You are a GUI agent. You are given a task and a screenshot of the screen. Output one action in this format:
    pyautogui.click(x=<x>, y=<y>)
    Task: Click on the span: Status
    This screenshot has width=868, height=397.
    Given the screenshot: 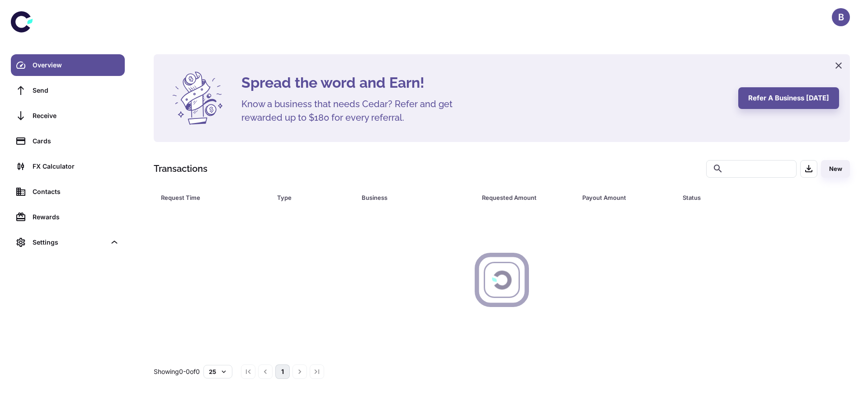 What is the action you would take?
    pyautogui.click(x=747, y=198)
    